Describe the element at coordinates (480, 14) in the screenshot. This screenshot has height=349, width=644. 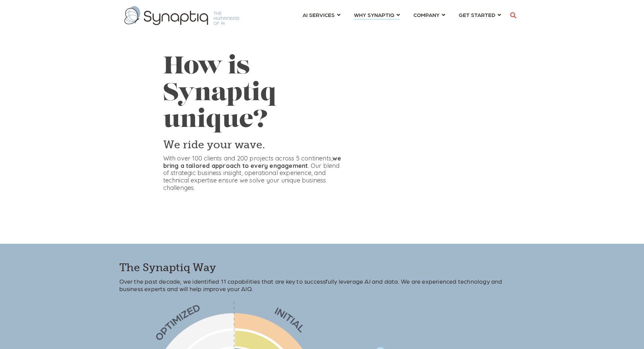
I see `a: GET STARTED` at that location.